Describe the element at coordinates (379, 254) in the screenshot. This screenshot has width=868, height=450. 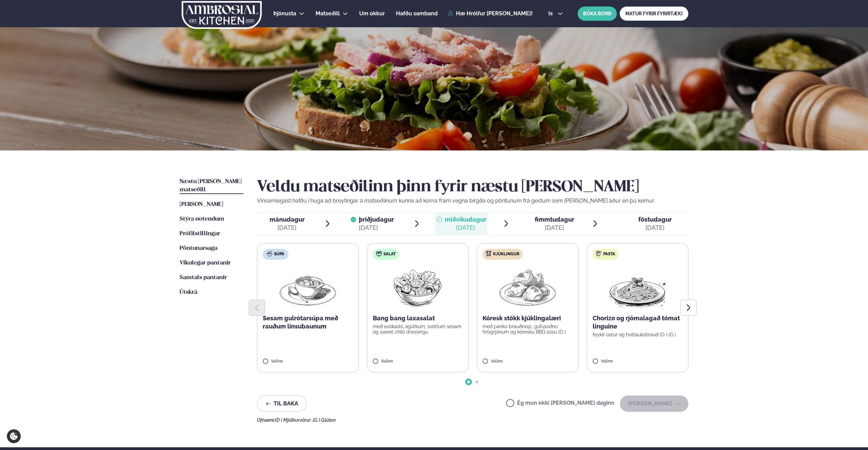
I see `img: salad.svg` at that location.